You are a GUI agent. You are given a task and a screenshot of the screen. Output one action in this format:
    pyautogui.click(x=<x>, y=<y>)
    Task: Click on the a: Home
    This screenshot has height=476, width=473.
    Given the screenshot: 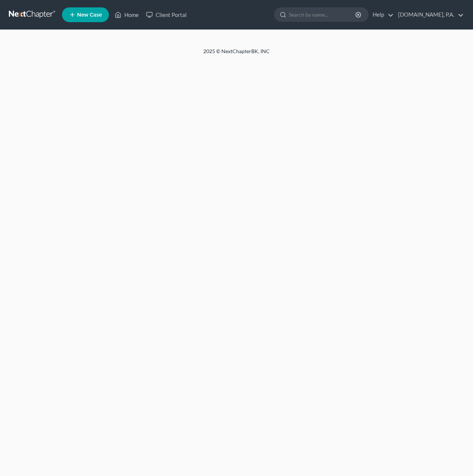 What is the action you would take?
    pyautogui.click(x=127, y=15)
    